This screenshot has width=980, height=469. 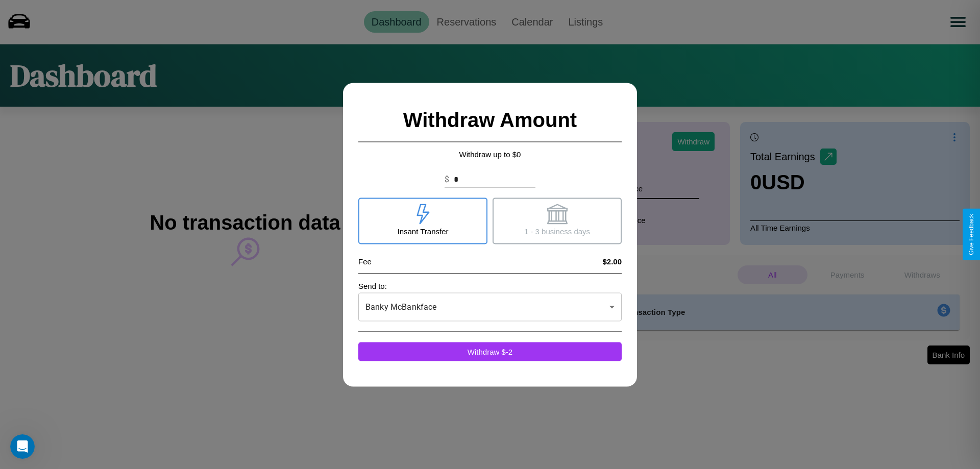 What do you see at coordinates (490, 154) in the screenshot?
I see `p: Withdraw up to $ 0` at bounding box center [490, 154].